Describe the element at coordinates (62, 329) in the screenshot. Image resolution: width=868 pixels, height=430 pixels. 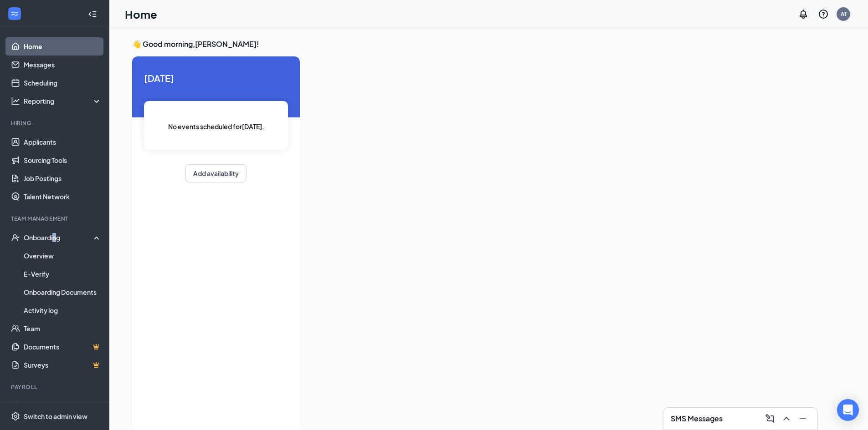
I see `a: Team` at that location.